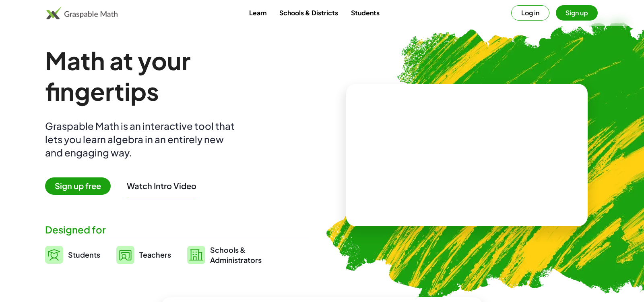  Describe the element at coordinates (467, 155) in the screenshot. I see `video: What is this? This is dynamic math notation. Dynamic math notation plays a central role in how Gr...` at that location.